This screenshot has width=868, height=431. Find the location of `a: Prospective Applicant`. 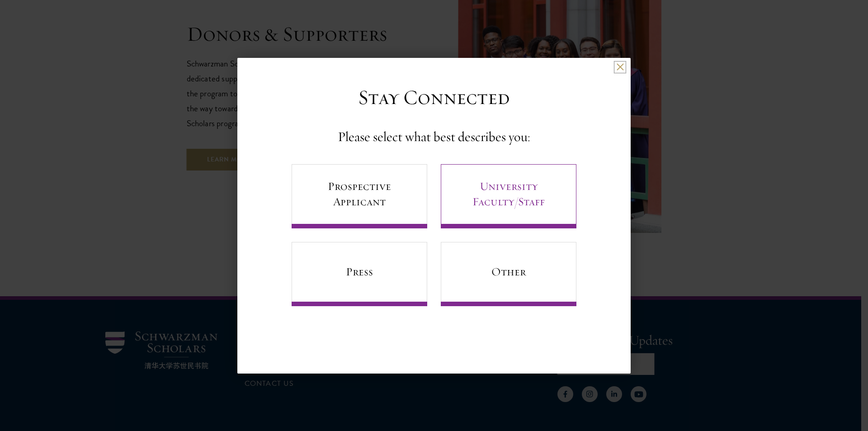

a: Prospective Applicant is located at coordinates (359, 196).